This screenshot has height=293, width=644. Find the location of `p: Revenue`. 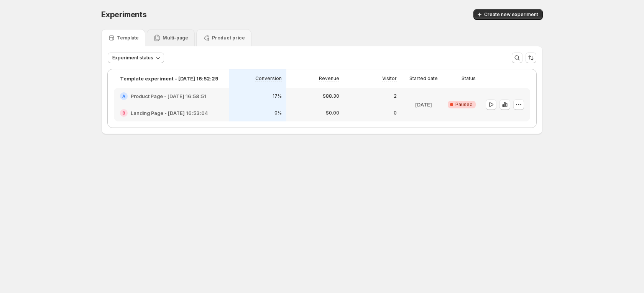

p: Revenue is located at coordinates (329, 78).